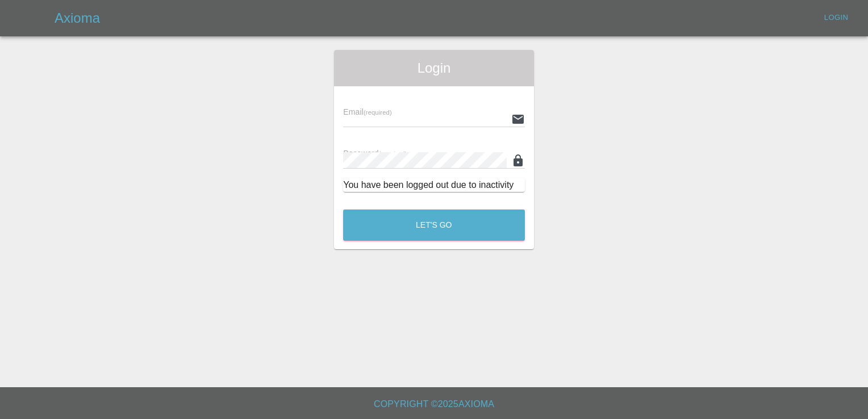 This screenshot has width=868, height=419. Describe the element at coordinates (836, 18) in the screenshot. I see `a: Login` at that location.